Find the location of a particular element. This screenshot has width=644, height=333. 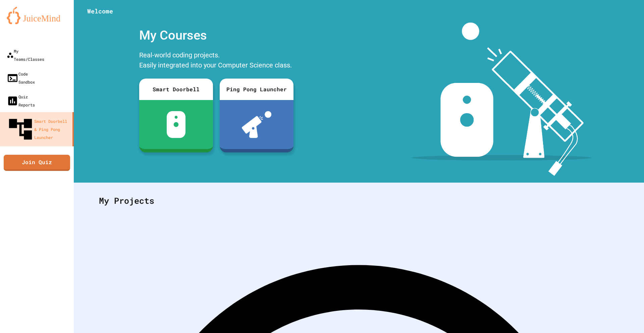

a: Join Quiz is located at coordinates (37, 163).